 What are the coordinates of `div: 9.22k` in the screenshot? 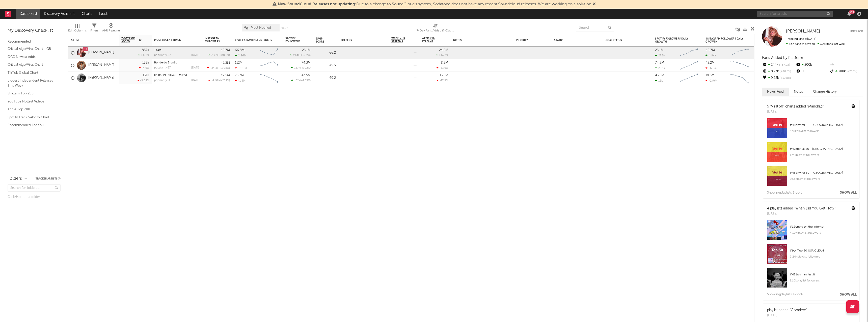 It's located at (779, 78).